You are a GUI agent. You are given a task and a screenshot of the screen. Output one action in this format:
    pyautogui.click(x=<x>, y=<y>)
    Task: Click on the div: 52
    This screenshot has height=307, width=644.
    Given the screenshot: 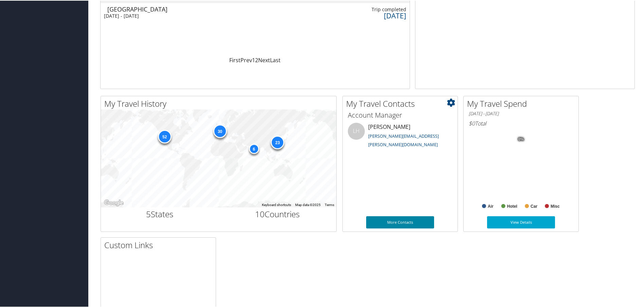 What is the action you would take?
    pyautogui.click(x=164, y=136)
    